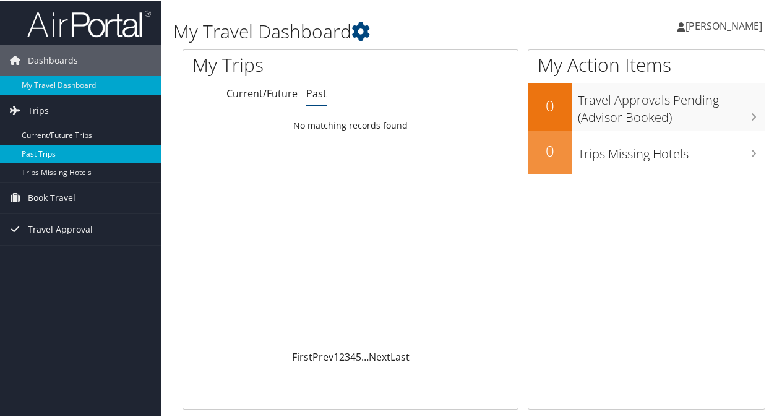 The image size is (782, 417). I want to click on td: No matching records found, so click(350, 124).